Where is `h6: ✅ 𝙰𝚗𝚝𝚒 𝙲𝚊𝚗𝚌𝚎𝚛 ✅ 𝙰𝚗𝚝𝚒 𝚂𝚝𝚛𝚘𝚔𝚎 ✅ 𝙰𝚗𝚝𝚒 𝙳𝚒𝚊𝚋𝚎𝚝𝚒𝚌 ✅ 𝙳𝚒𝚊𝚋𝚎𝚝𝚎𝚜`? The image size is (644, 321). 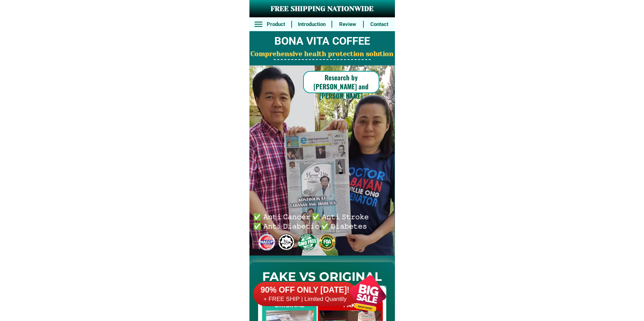 h6: ✅ 𝙰𝚗𝚝𝚒 𝙲𝚊𝚗𝚌𝚎𝚛 ✅ 𝙰𝚗𝚝𝚒 𝚂𝚝𝚛𝚘𝚔𝚎 ✅ 𝙰𝚗𝚝𝚒 𝙳𝚒𝚊𝚋𝚎𝚝𝚒𝚌 ✅ 𝙳𝚒𝚊𝚋𝚎𝚝𝚎𝚜 is located at coordinates (312, 221).